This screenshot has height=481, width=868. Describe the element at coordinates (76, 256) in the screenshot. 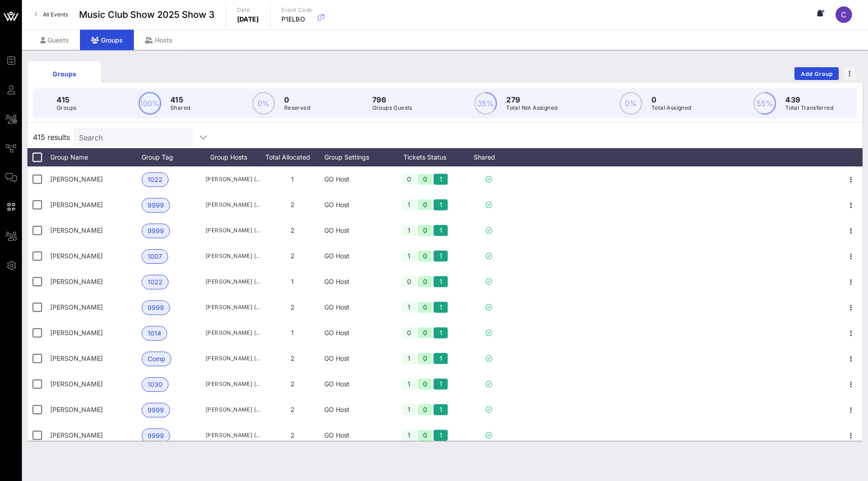

I see `span: Al Welch` at that location.